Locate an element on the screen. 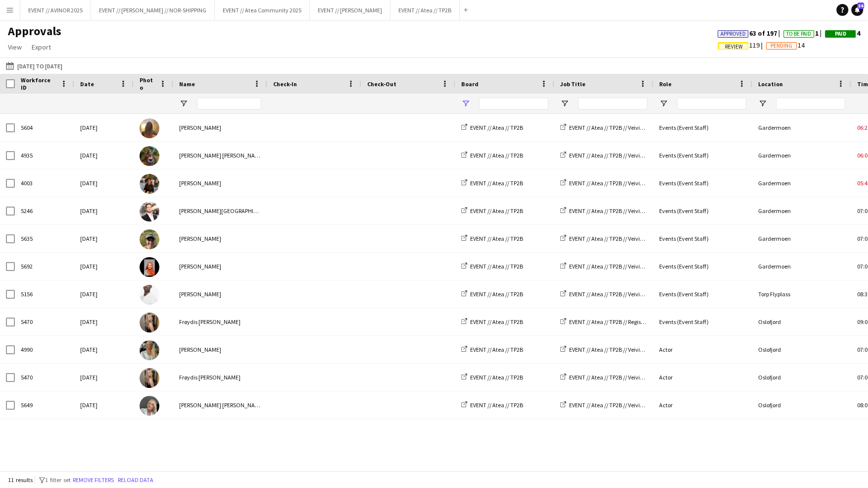  span: Board is located at coordinates (469, 84).